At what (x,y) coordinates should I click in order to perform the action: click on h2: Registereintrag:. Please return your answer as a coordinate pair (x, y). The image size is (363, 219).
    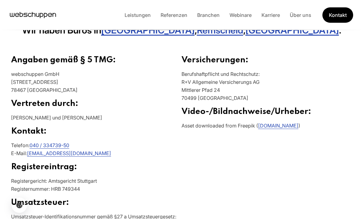
    Looking at the image, I should click on (96, 170).